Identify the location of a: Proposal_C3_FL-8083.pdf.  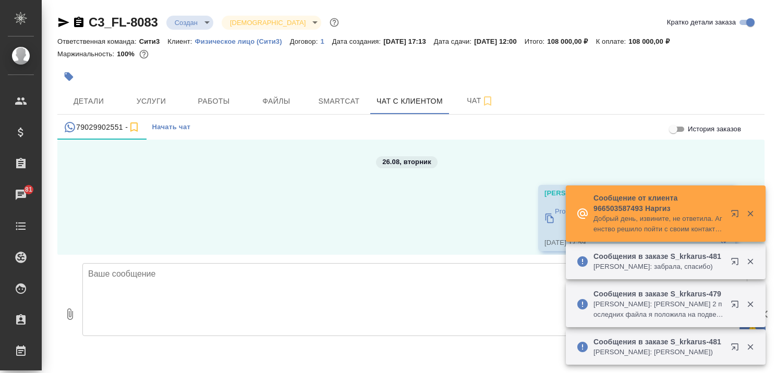
(621, 218).